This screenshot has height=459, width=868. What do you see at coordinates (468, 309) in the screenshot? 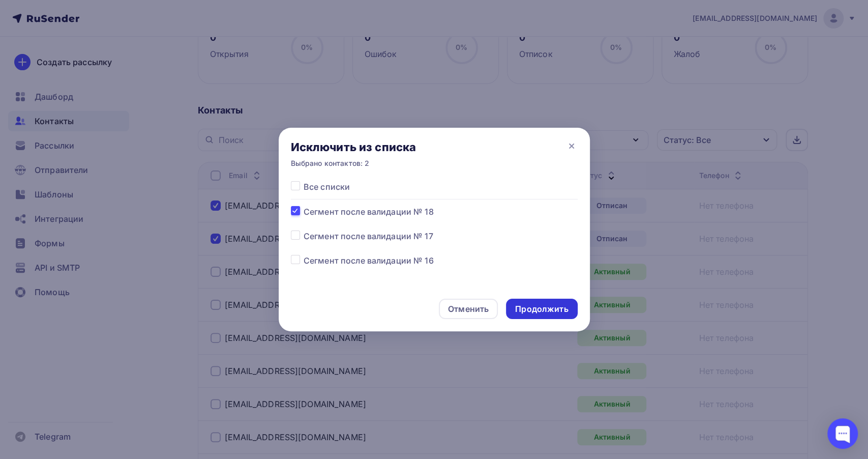
I see `div: Отменить` at bounding box center [468, 309].